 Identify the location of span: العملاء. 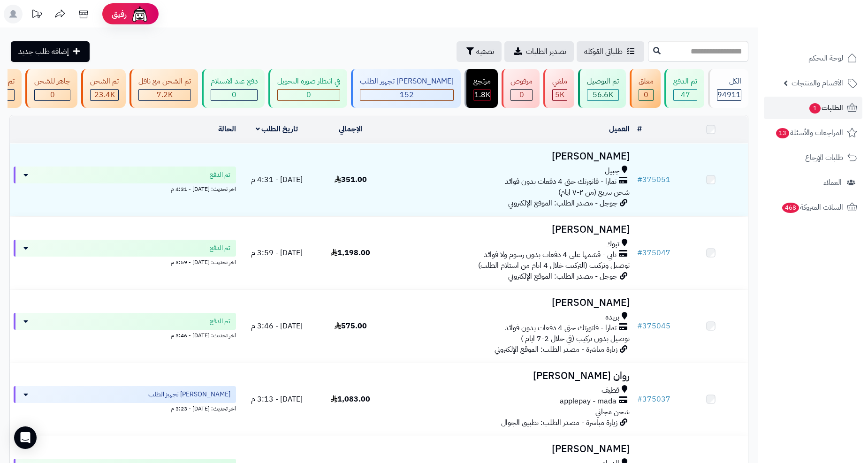
(832, 183).